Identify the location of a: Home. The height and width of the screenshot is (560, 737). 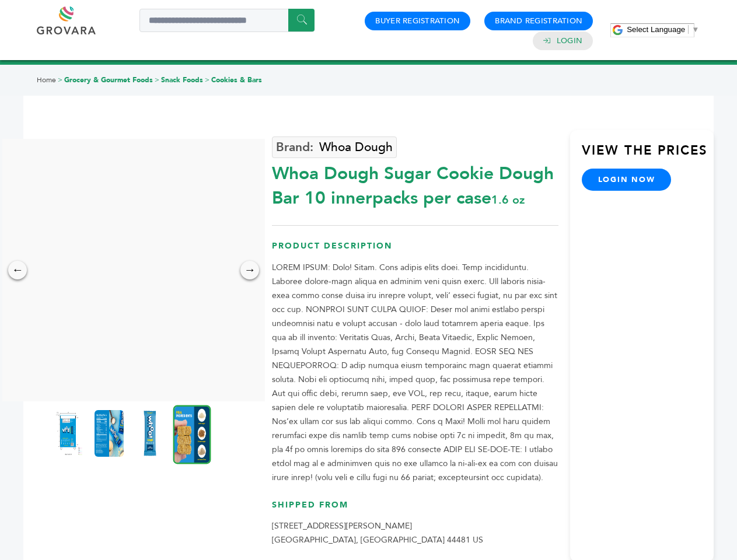
(46, 80).